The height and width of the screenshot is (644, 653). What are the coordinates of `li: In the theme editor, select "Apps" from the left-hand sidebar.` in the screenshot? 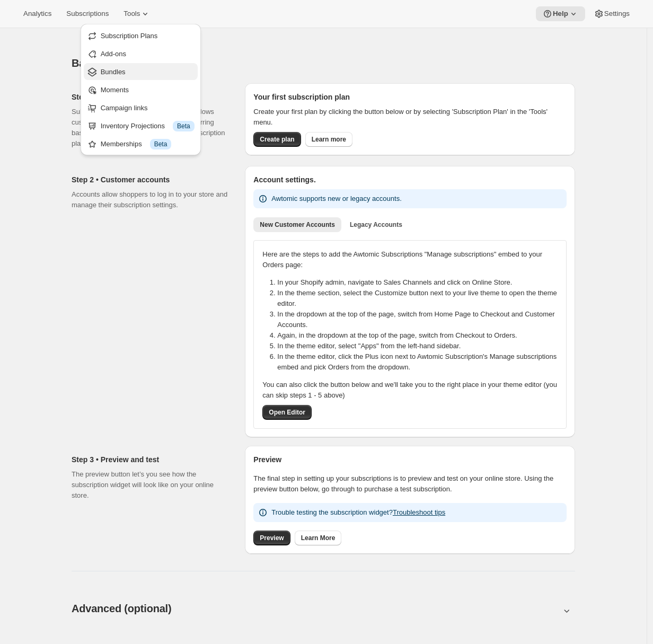 It's located at (421, 346).